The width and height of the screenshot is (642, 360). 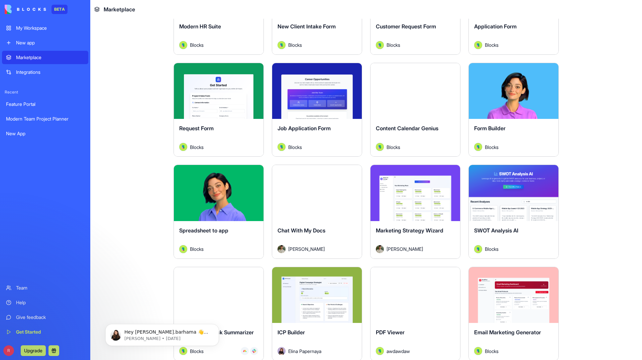 I want to click on div: Get Started, so click(x=50, y=332).